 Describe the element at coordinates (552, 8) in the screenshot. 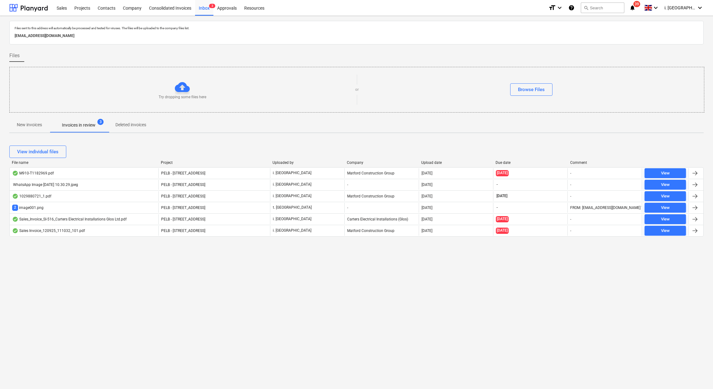

I see `i: format_size` at that location.